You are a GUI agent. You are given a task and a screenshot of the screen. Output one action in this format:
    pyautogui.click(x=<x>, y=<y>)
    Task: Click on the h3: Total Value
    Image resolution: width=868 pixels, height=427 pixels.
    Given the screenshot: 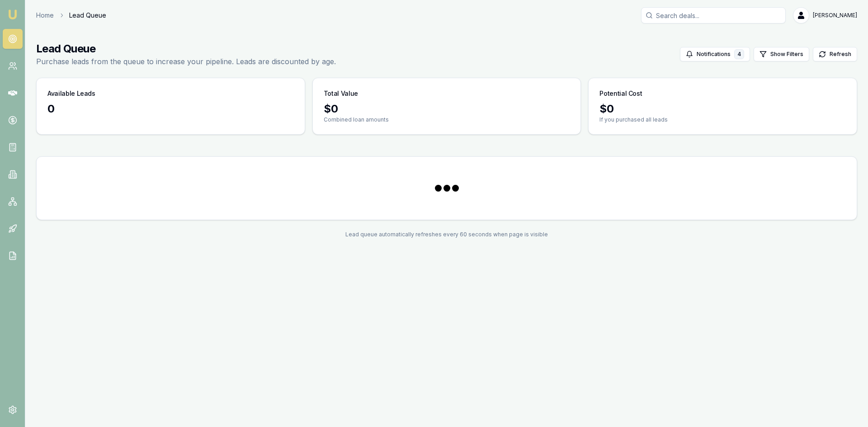 What is the action you would take?
    pyautogui.click(x=341, y=94)
    